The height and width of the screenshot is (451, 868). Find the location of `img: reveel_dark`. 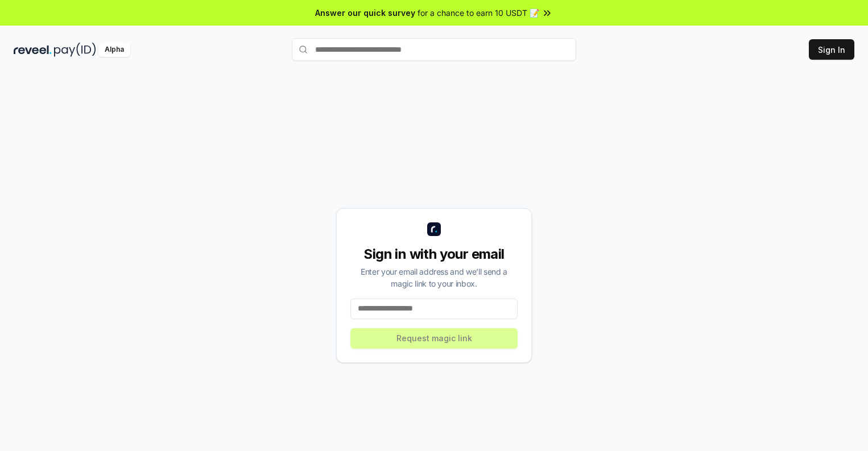

img: reveel_dark is located at coordinates (32, 50).